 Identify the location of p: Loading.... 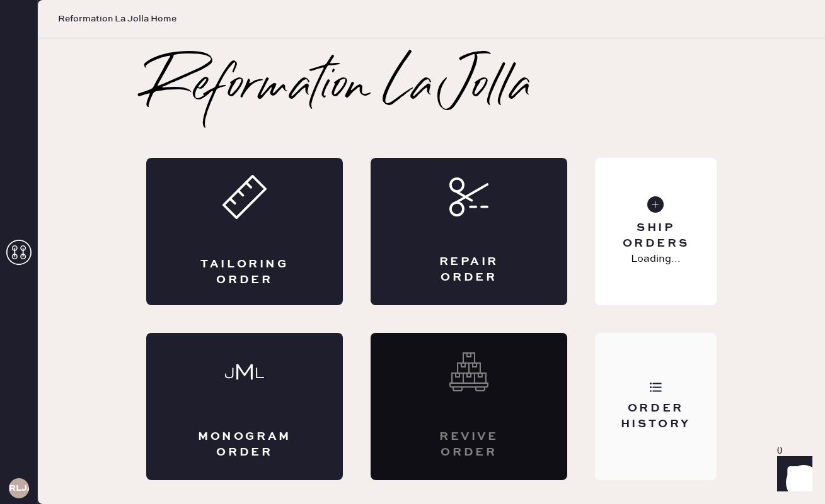
(655, 260).